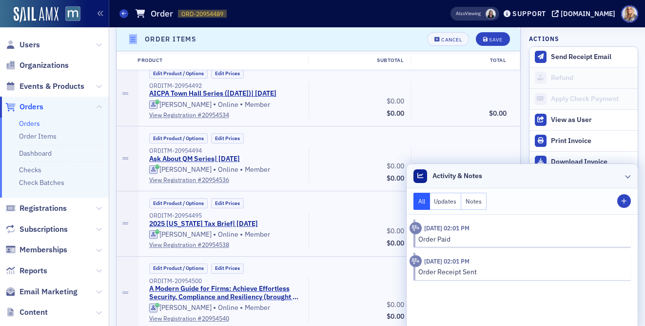 The width and height of the screenshot is (645, 326). What do you see at coordinates (29, 123) in the screenshot?
I see `a: Orders` at bounding box center [29, 123].